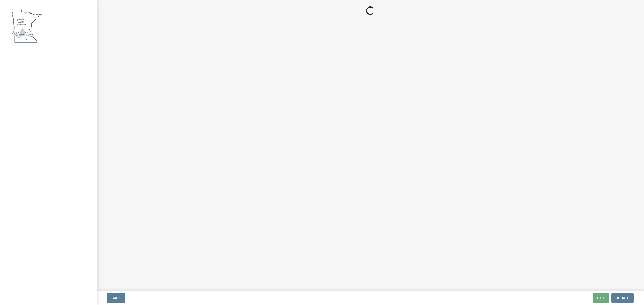  I want to click on img: Waseca County, Minnesota, so click(26, 25).